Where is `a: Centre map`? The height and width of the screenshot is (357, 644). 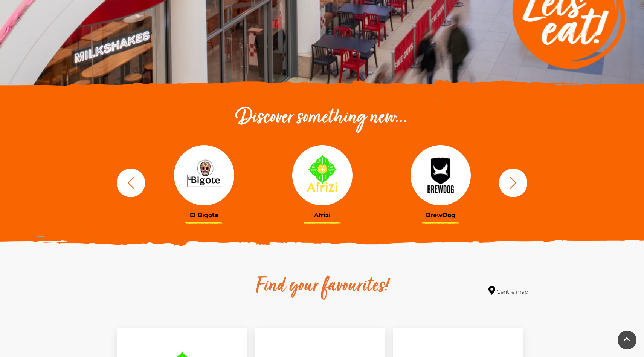 a: Centre map is located at coordinates (508, 291).